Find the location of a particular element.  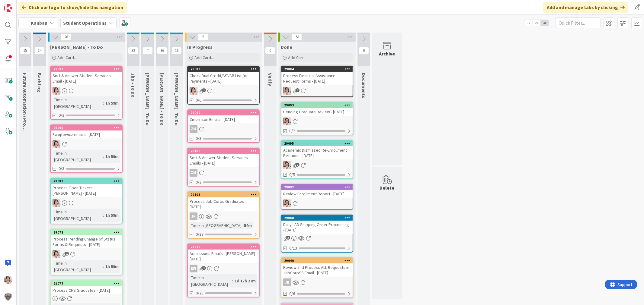

div: 29103 is located at coordinates (224, 195).